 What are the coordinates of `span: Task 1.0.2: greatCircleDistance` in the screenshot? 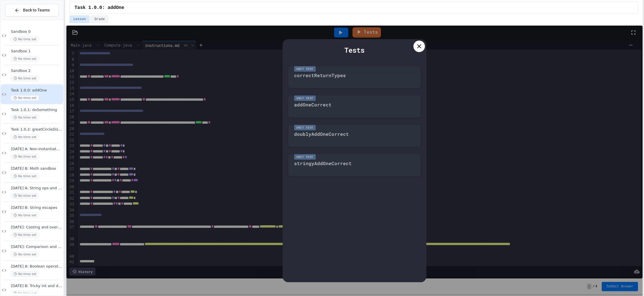 It's located at (36, 130).